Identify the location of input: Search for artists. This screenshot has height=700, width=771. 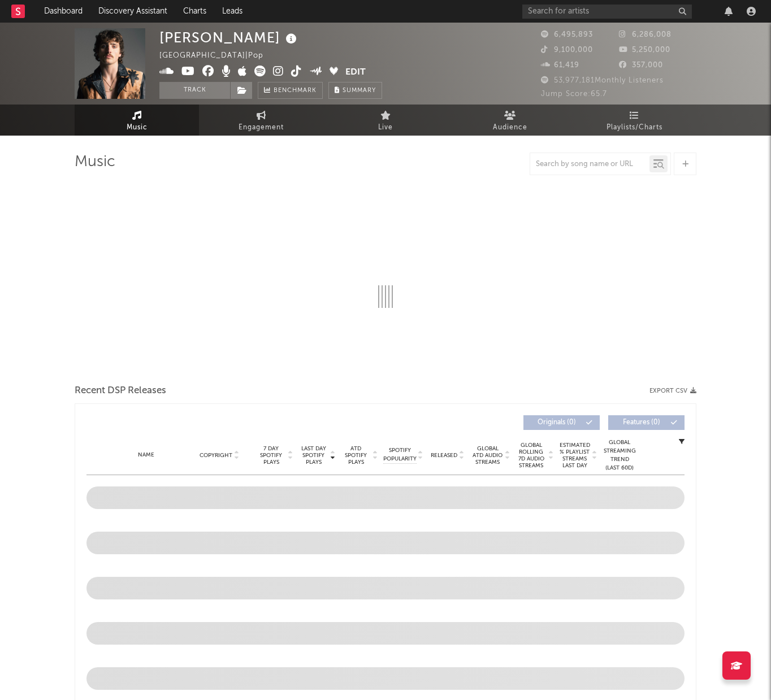
(607, 11).